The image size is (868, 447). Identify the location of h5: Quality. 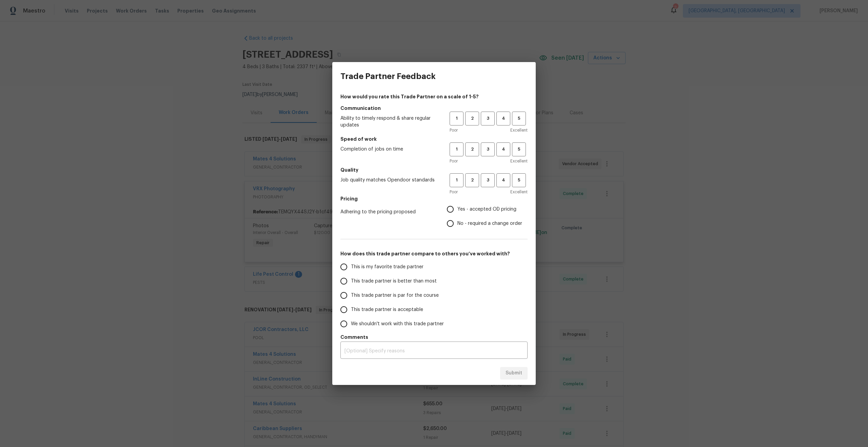
(434, 170).